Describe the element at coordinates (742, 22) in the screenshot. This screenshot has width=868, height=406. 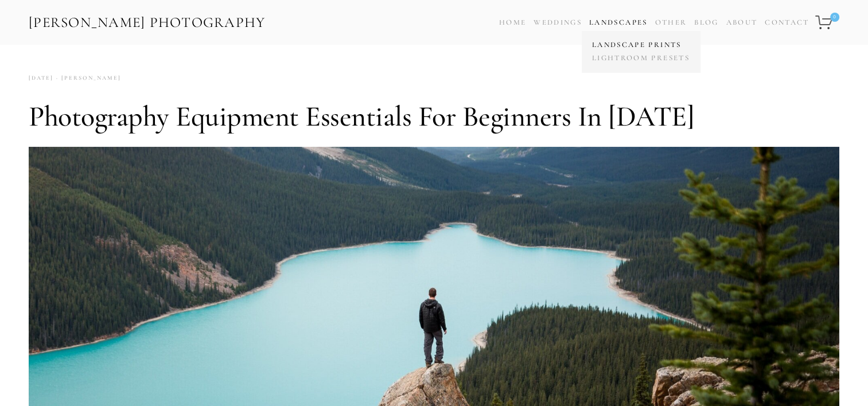
I see `a: About` at that location.